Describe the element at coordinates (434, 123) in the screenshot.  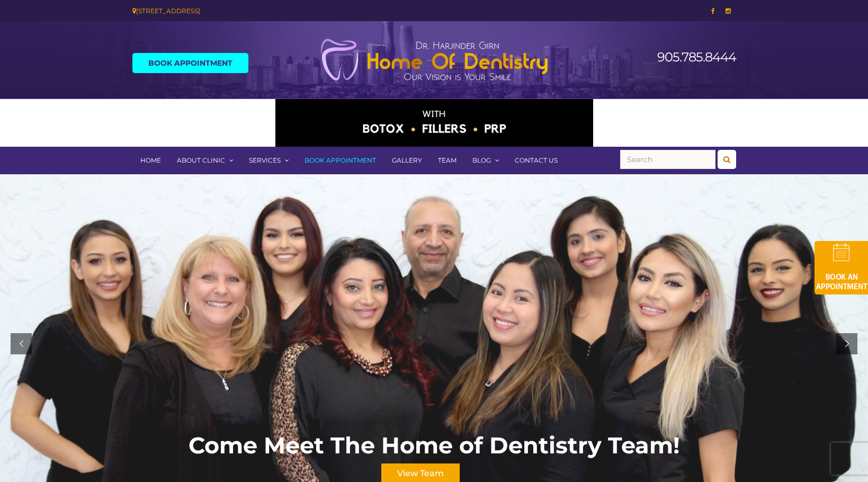
I see `img: Medspa-Banner-Virtual-Consultation-2-1.gif` at that location.